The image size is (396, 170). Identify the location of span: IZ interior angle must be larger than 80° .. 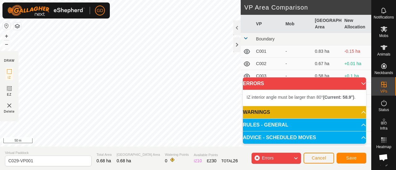
(301, 97).